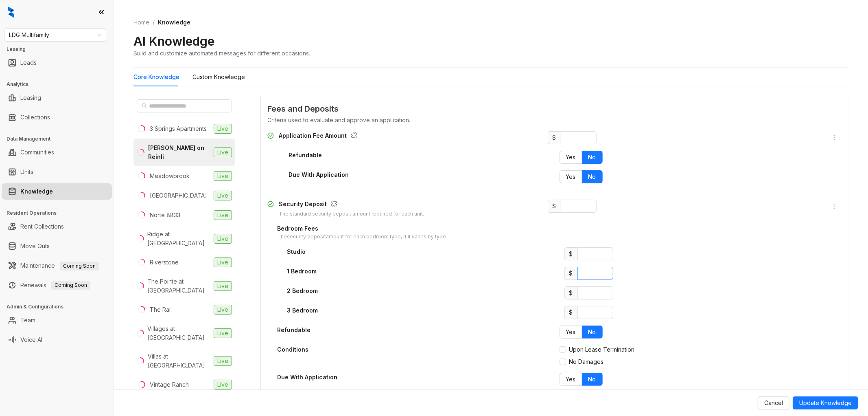 The height and width of the screenshot is (416, 868). I want to click on span: Upon Lease Termination, so click(602, 349).